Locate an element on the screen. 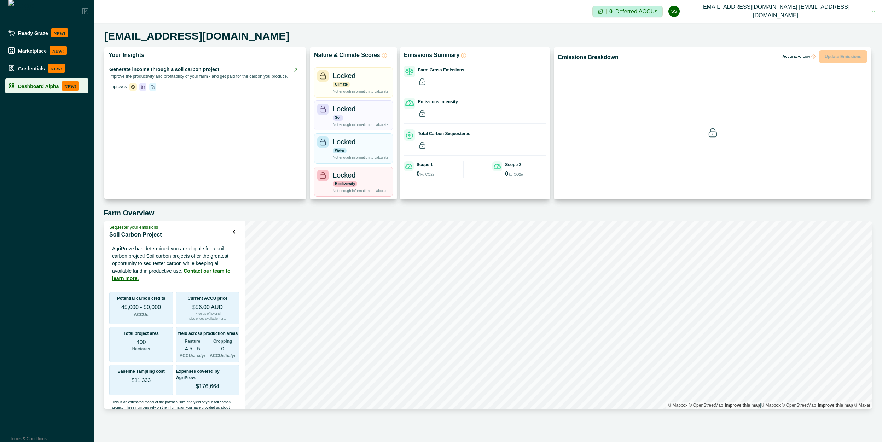 The height and width of the screenshot is (442, 882). a: Map feedback is located at coordinates (742, 405).